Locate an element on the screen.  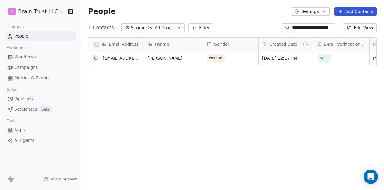
span: 1 Contacts is located at coordinates (101, 28).